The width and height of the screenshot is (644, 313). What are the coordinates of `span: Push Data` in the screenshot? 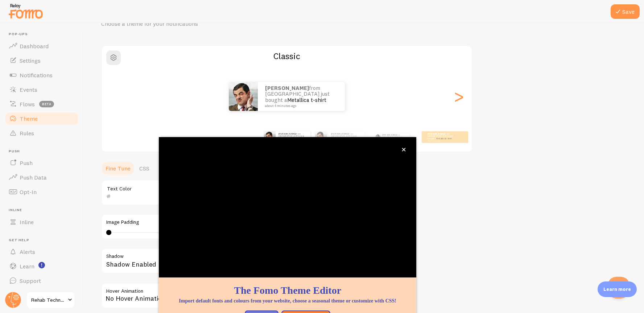 It's located at (33, 177).